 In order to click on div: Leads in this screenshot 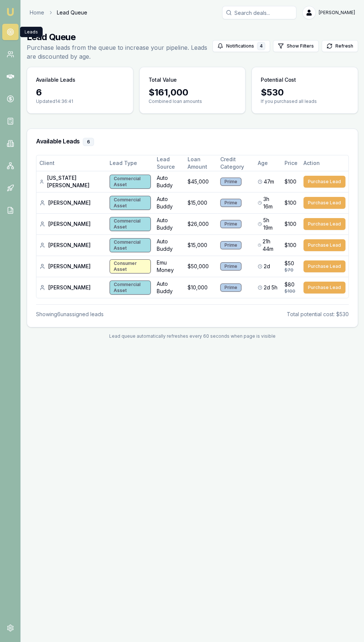, I will do `click(31, 32)`.